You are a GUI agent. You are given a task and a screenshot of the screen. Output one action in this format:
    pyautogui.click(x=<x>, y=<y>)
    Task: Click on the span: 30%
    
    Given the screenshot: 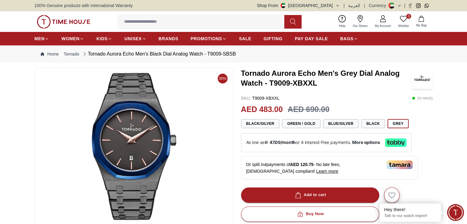 What is the action you would take?
    pyautogui.click(x=223, y=79)
    